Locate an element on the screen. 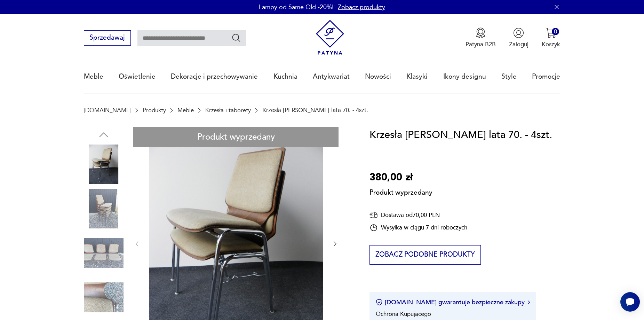 The height and width of the screenshot is (320, 644). a: Sprzedawaj is located at coordinates (107, 39).